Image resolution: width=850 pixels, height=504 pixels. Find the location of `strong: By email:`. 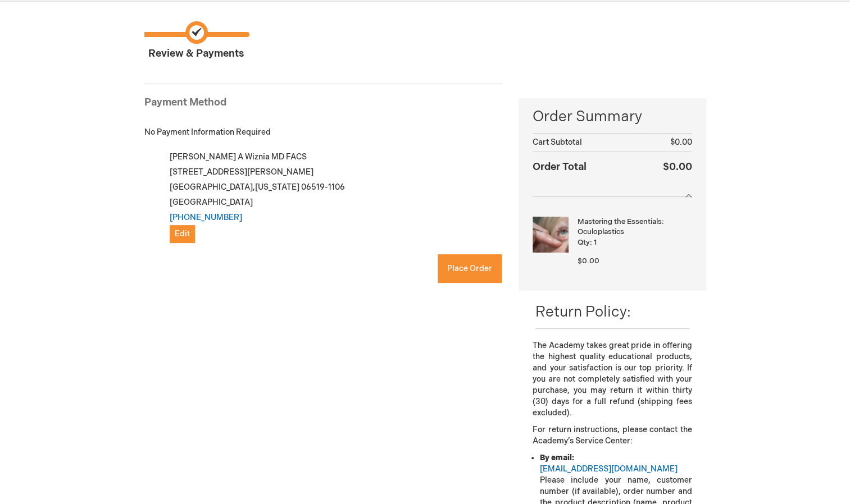

strong: By email: is located at coordinates (557, 457).